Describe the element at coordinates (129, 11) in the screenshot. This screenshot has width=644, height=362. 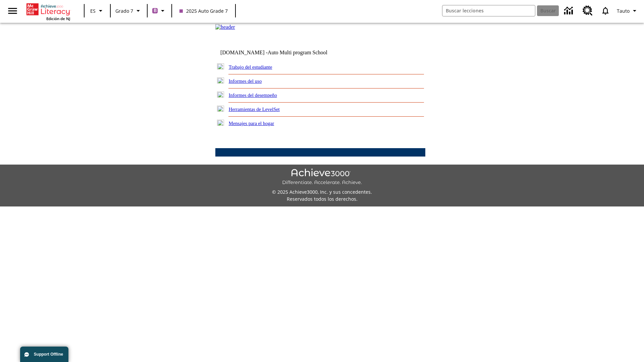
I see `button: Grado: Grado 7, Elige un grado` at that location.